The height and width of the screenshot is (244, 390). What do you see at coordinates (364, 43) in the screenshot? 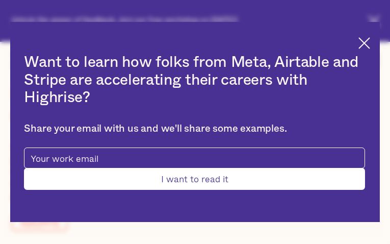
I see `img: Cross icon` at bounding box center [364, 43].